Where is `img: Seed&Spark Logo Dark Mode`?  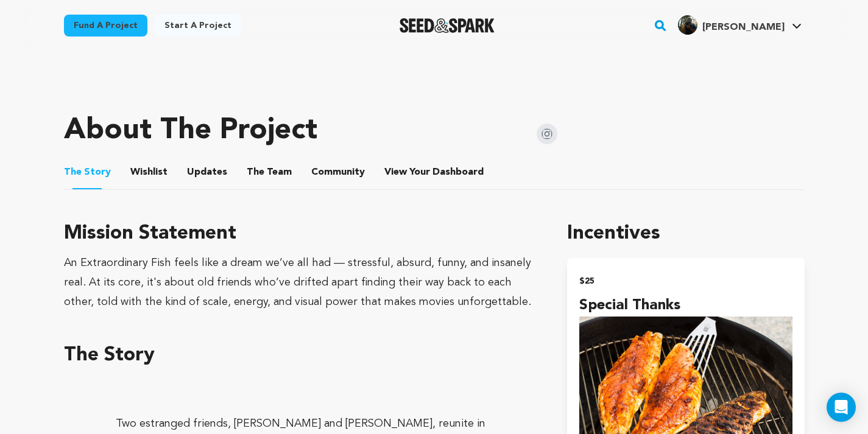 img: Seed&Spark Logo Dark Mode is located at coordinates (447, 25).